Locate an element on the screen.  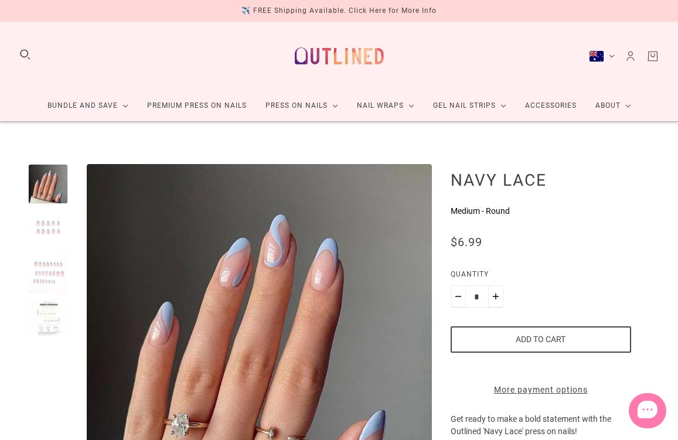
a: Bundle and Save is located at coordinates (88, 105).